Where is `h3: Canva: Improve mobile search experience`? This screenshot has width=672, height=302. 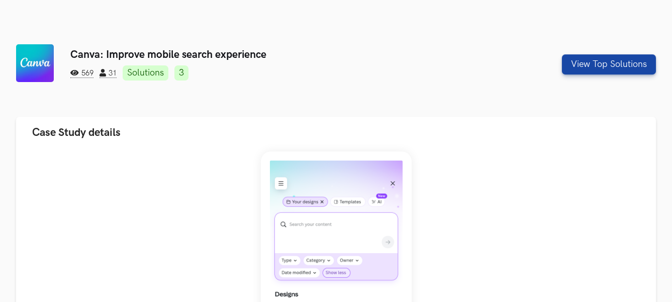
h3: Canva: Improve mobile search experience is located at coordinates (282, 54).